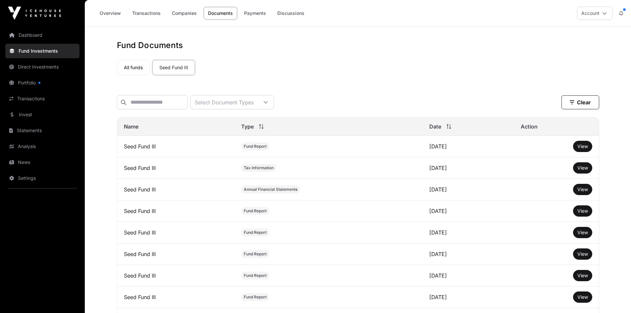 The height and width of the screenshot is (313, 631). I want to click on a: Portfolio, so click(42, 83).